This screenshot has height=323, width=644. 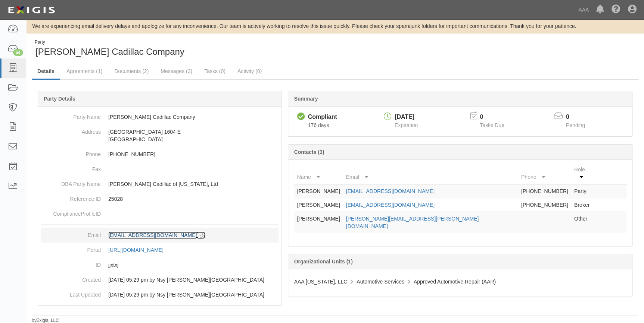 What do you see at coordinates (71, 130) in the screenshot?
I see `dt: Address` at bounding box center [71, 130].